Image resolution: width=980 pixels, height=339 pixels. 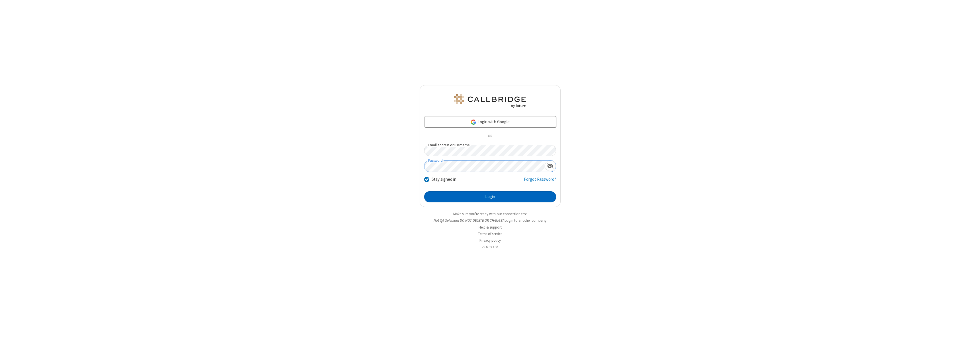 What do you see at coordinates (490, 221) in the screenshot?
I see `li: Not QA Selenium DO NOT DELETE OR CHANGE?` at bounding box center [490, 221].